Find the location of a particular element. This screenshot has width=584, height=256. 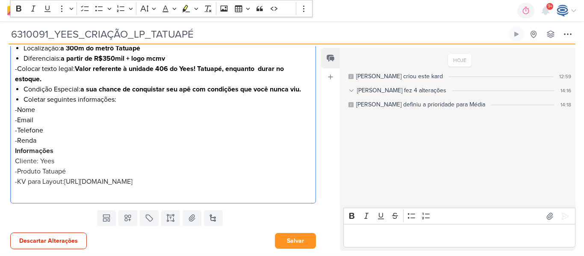

img: Caroline Traven De Andrade is located at coordinates (562, 11).